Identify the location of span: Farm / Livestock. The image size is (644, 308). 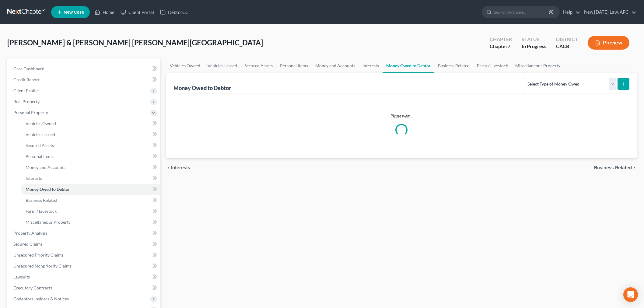
(41, 211).